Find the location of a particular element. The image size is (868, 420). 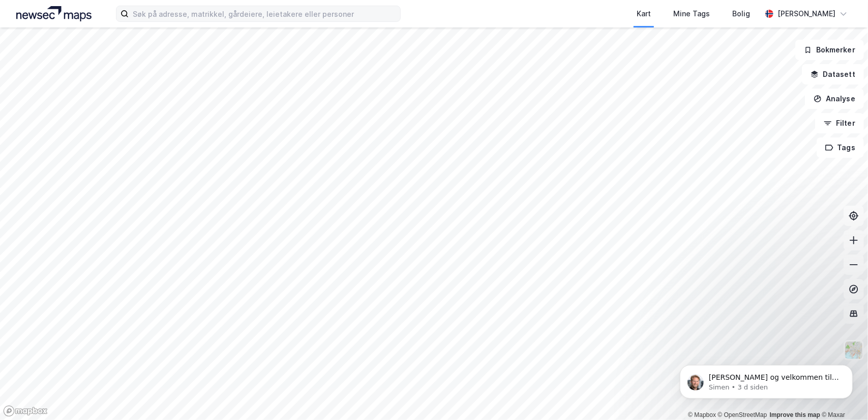

div: message notification from Simen, 3 d siden. Hei og velkommen til Newsec Maps, Odd Om det er du lu... is located at coordinates (102, 38).